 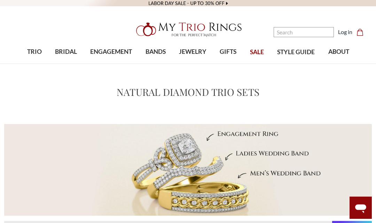 I want to click on a: GIFTS, so click(x=228, y=52).